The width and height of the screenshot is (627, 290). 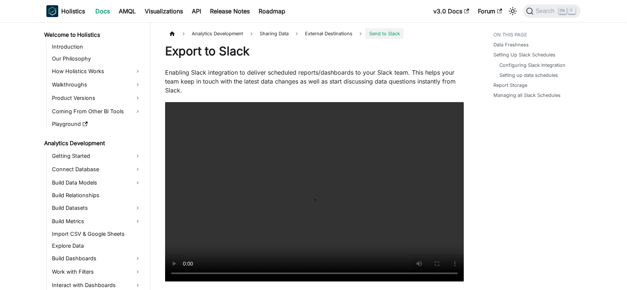 I want to click on a: Build Datasets, so click(x=96, y=208).